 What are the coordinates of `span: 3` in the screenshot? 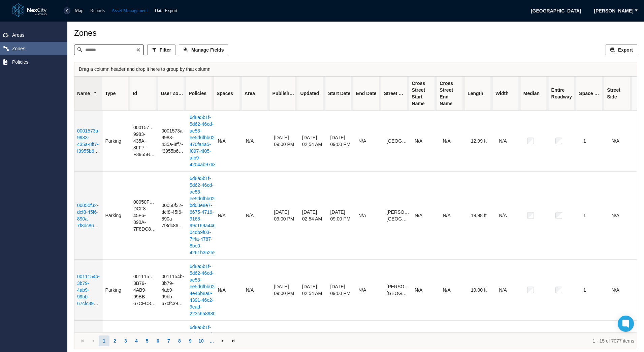 It's located at (126, 341).